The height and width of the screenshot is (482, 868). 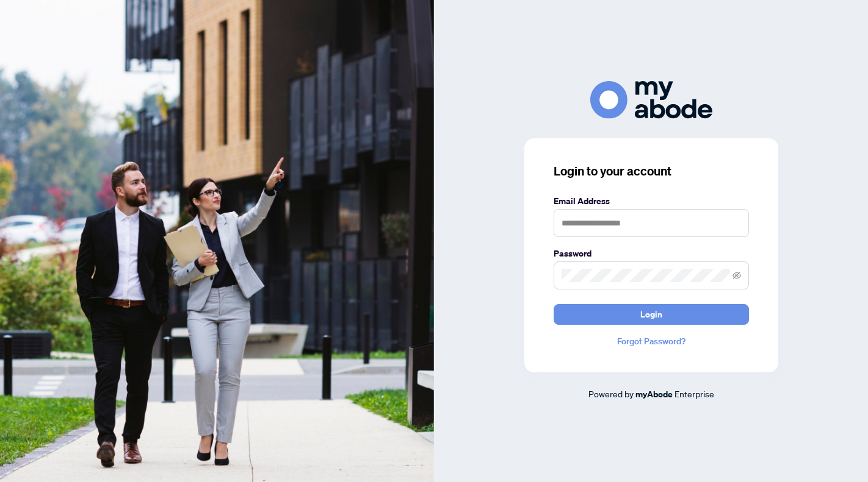 I want to click on span: Enterprise, so click(x=694, y=394).